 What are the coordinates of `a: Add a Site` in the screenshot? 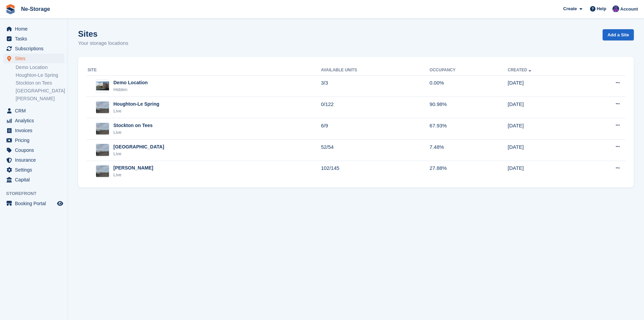 It's located at (618, 34).